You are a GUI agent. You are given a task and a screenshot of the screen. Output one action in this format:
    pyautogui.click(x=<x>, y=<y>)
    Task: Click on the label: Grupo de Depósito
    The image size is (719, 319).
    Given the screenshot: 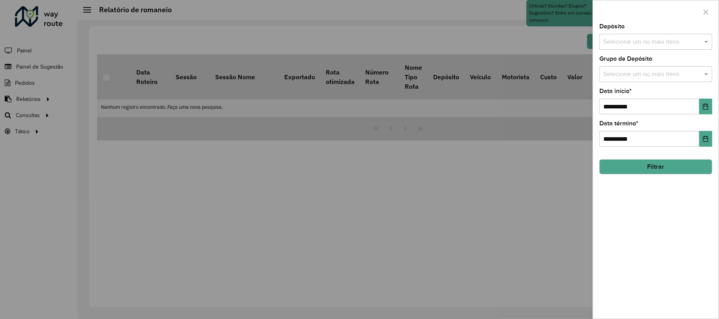 What is the action you would take?
    pyautogui.click(x=626, y=59)
    